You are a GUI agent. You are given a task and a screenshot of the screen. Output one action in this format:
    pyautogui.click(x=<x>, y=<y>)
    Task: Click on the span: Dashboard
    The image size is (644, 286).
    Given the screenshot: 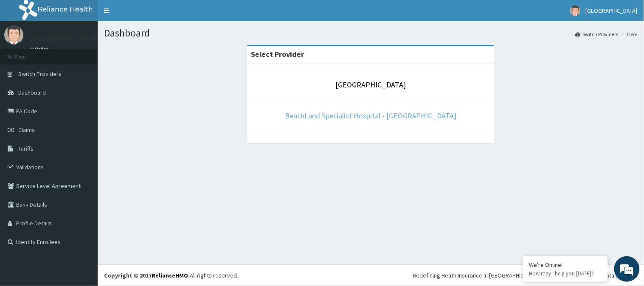 What is the action you would take?
    pyautogui.click(x=32, y=92)
    